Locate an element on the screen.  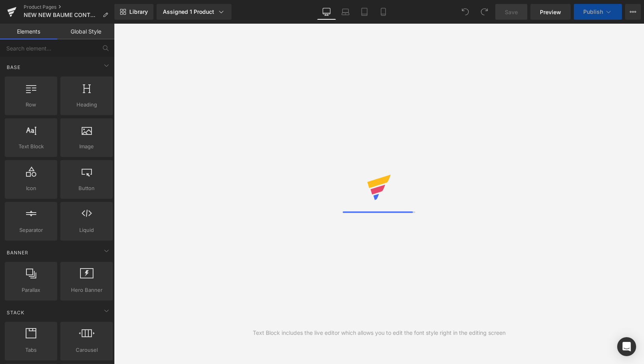
span: Separator is located at coordinates (31, 230).